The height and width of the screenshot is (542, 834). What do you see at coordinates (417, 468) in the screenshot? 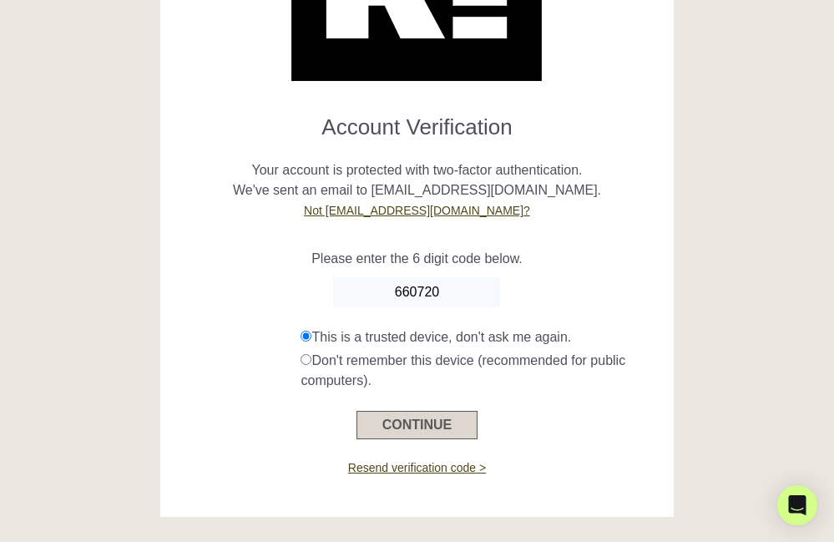
I see `a: Resend verification code >` at bounding box center [417, 468].